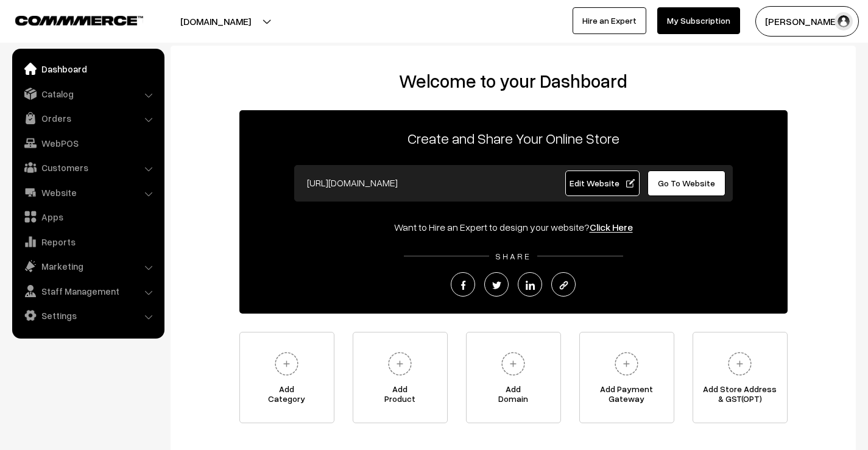  I want to click on h2: Welcome to your Dashboard, so click(513, 81).